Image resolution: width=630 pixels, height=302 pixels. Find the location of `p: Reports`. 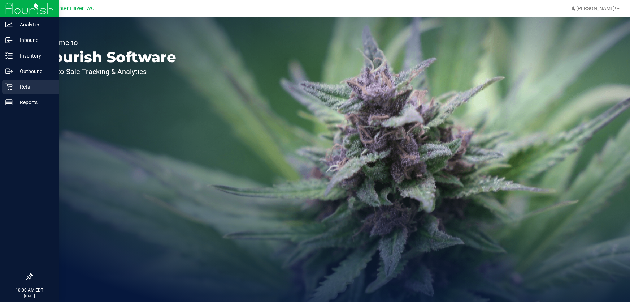

p: Reports is located at coordinates (34, 102).